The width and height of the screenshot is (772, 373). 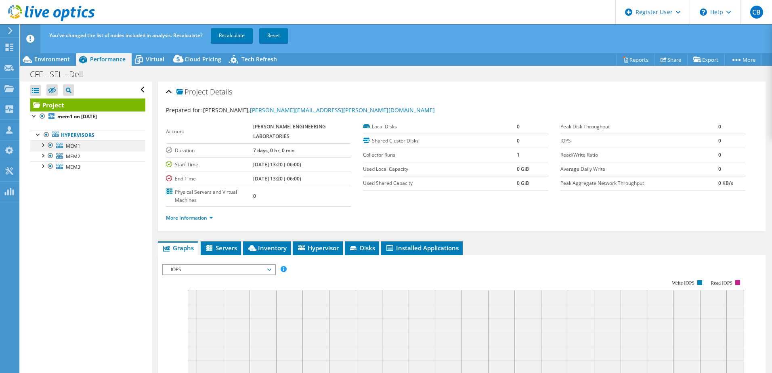 I want to click on span: Cloud Pricing, so click(x=203, y=59).